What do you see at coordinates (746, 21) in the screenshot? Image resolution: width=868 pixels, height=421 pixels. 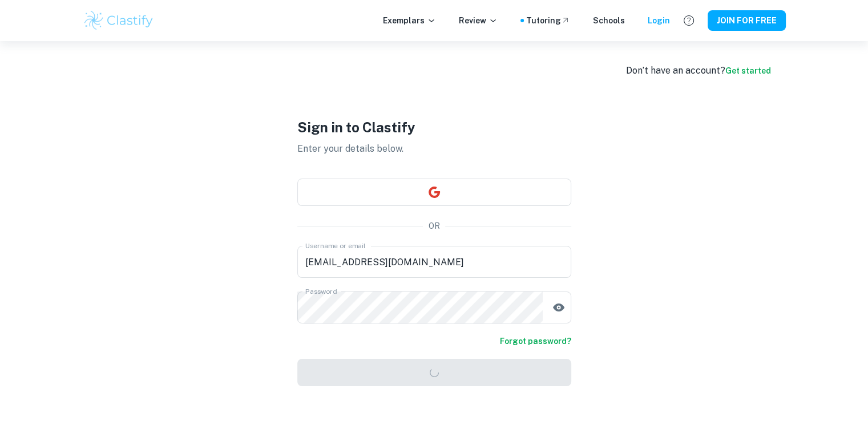 I see `button: JOIN FOR FREE` at bounding box center [746, 21].